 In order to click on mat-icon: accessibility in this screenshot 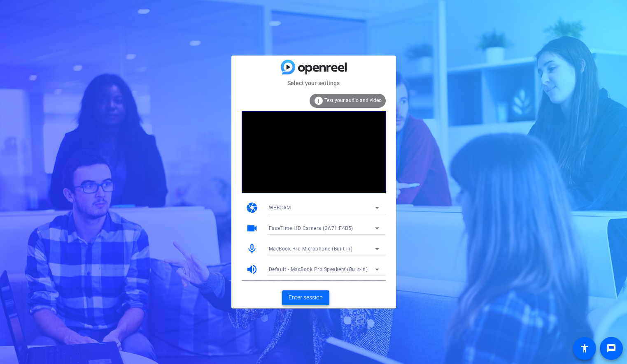, I will do `click(584, 349)`.